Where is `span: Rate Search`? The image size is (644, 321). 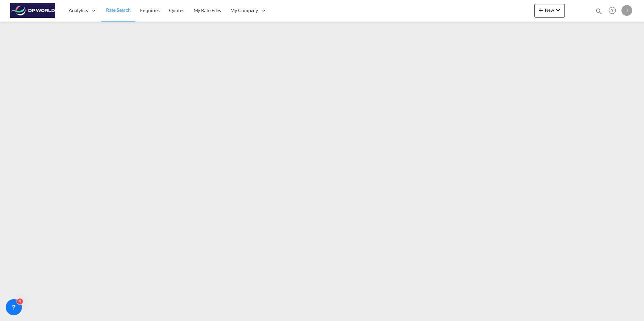 span: Rate Search is located at coordinates (118, 10).